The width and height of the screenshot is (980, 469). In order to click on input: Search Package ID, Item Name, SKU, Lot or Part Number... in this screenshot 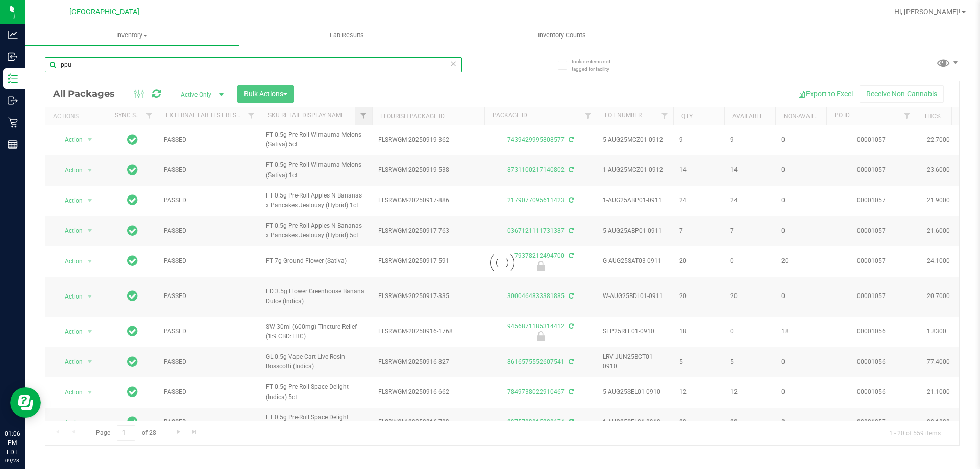, I will do `click(253, 65)`.